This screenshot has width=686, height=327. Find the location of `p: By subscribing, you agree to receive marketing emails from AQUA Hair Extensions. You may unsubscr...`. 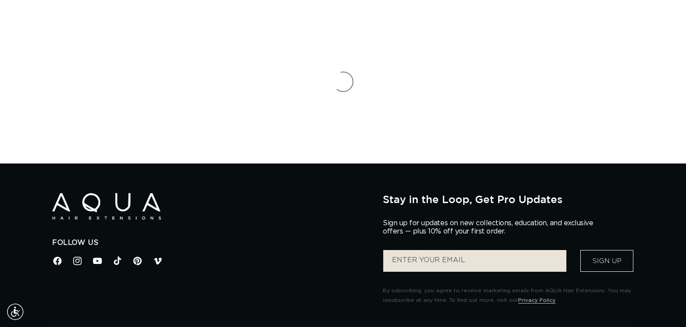

p: By subscribing, you agree to receive marketing emails from AQUA Hair Extensions. You may unsubscr... is located at coordinates (508, 295).